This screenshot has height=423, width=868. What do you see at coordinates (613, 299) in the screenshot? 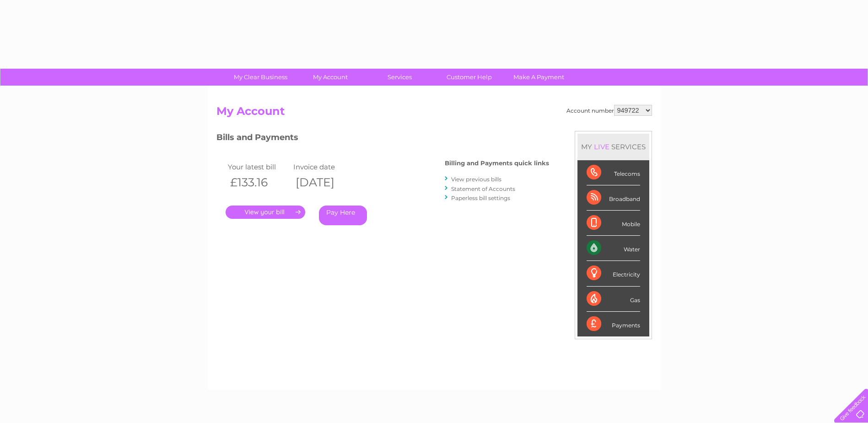
I see `div: Gas` at bounding box center [613, 299].